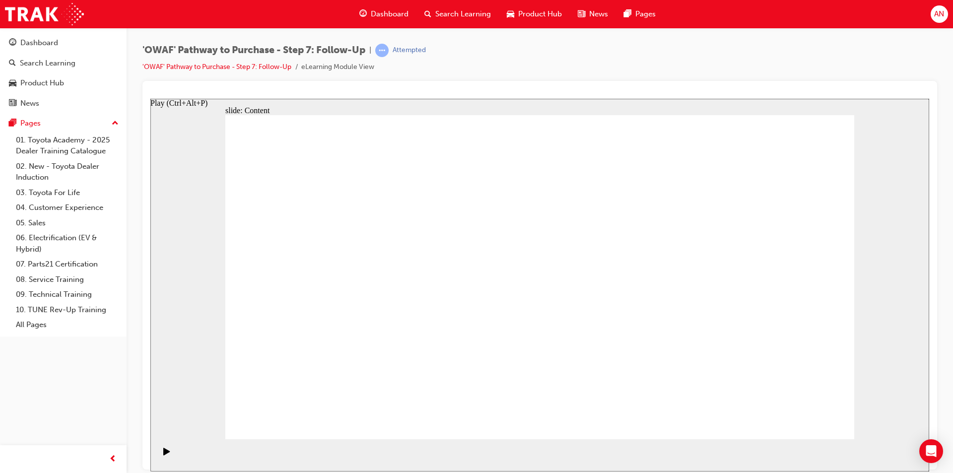  I want to click on span: Search Learning, so click(463, 14).